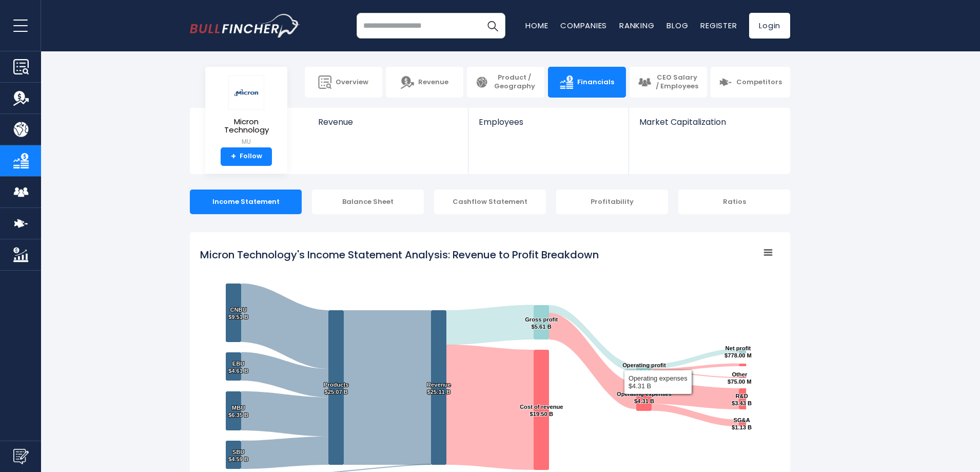 The width and height of the screenshot is (980, 472). What do you see at coordinates (644, 368) in the screenshot?
I see `text: Operating profit $1.30 B` at bounding box center [644, 368].